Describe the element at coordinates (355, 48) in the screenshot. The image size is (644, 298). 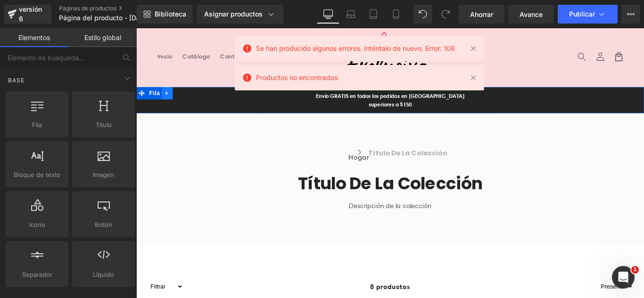
I see `font: Se han producido algunos errores. Inténtalo de nuevo. Error: 108` at that location.